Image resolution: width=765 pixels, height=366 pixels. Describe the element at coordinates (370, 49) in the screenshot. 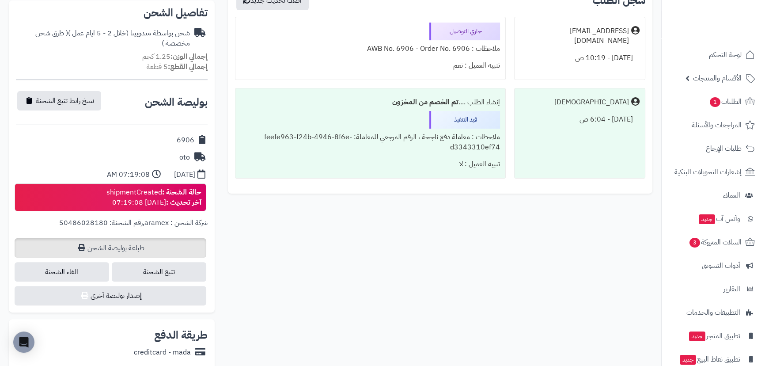

I see `div: ملاحظات : AWB No. 6906 - Order No. 6906` at that location.